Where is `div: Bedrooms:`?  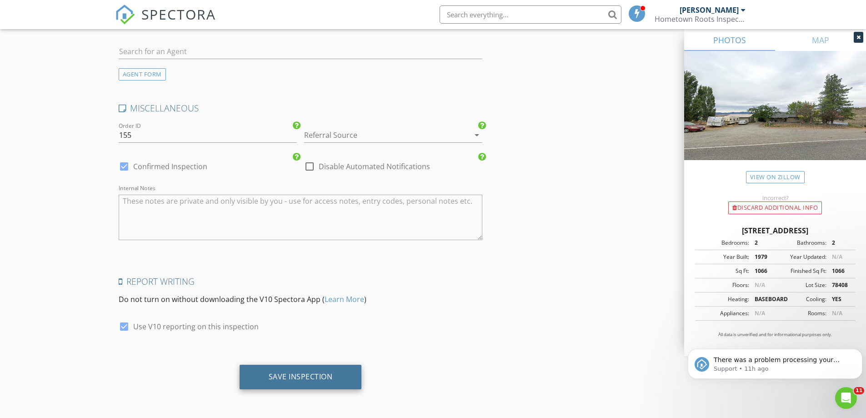 div: Bedrooms: is located at coordinates (723, 243).